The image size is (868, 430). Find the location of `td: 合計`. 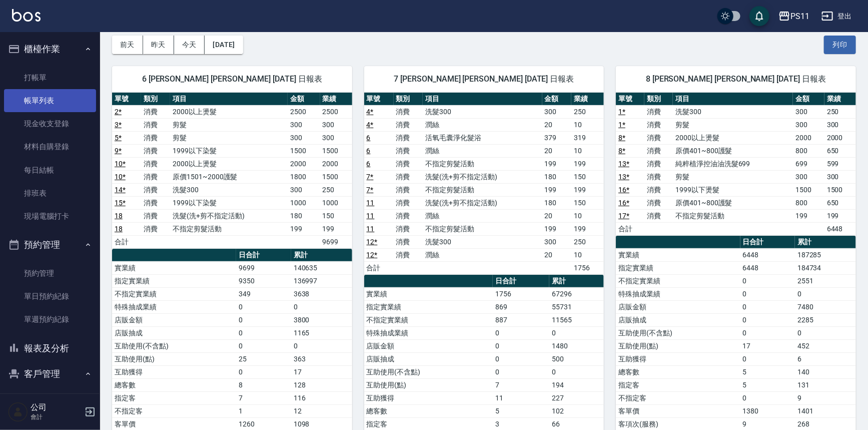

td: 合計 is located at coordinates (126, 242).